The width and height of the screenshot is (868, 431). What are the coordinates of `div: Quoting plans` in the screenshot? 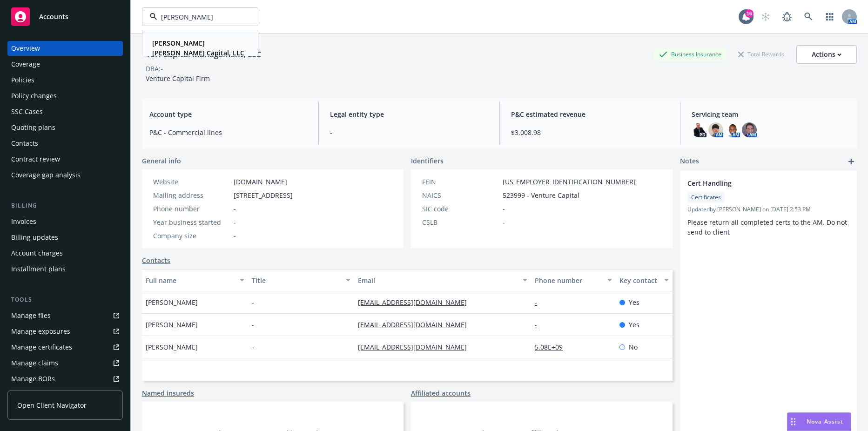 It's located at (33, 128).